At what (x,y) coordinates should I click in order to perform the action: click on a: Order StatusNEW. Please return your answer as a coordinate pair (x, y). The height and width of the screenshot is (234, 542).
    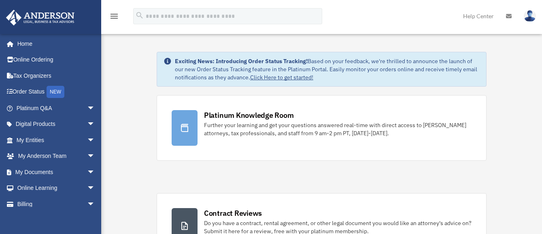
    Looking at the image, I should click on (56, 92).